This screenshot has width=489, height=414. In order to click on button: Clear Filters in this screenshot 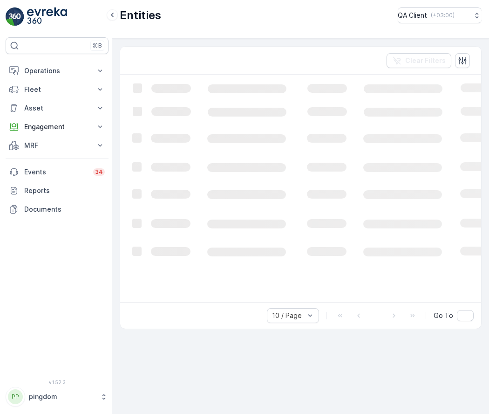, I will do `click(419, 61)`.